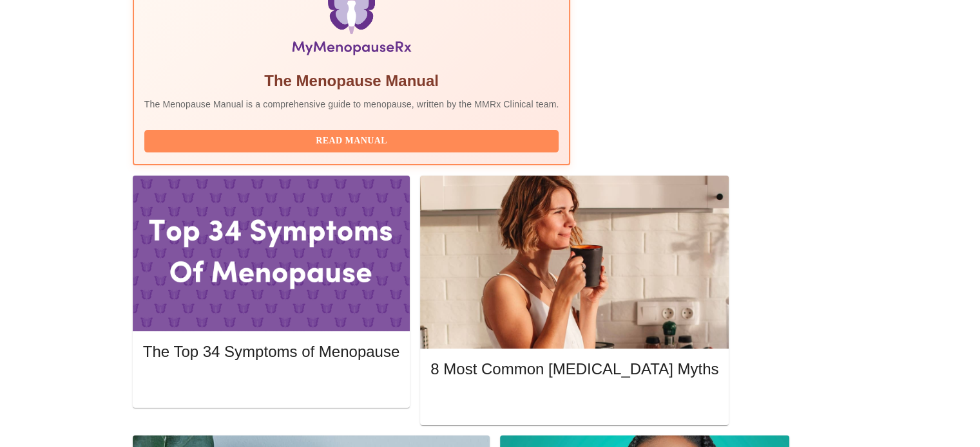  What do you see at coordinates (351, 141) in the screenshot?
I see `span: Read Manual` at bounding box center [351, 141].